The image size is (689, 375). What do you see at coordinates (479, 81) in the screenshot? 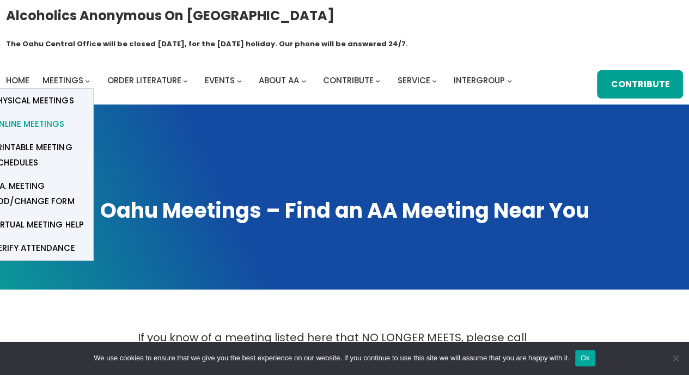
I see `a: Intergroup` at bounding box center [479, 81].